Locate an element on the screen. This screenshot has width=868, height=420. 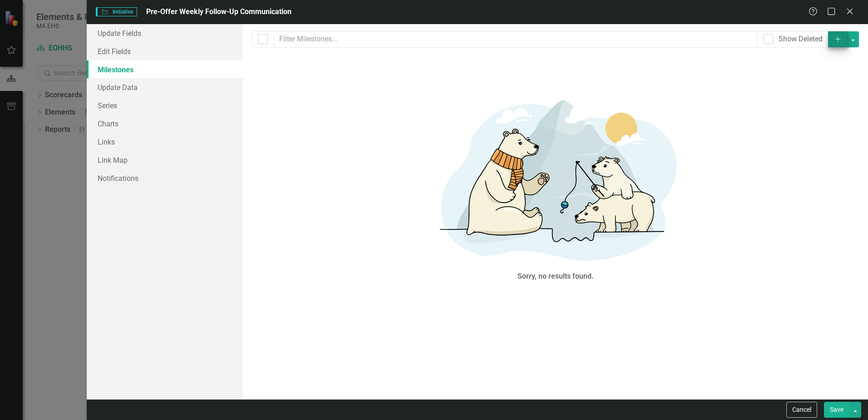
a: Update Data is located at coordinates (165, 87).